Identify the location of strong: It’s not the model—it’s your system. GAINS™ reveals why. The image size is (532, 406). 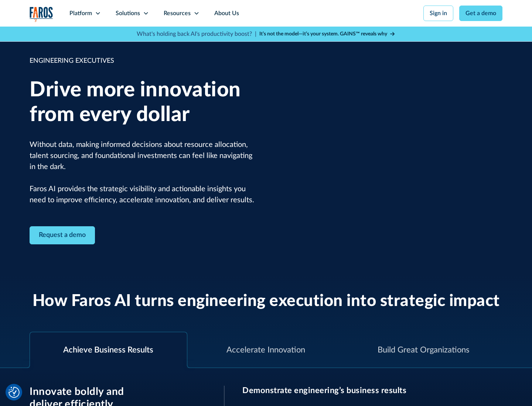
(323, 34).